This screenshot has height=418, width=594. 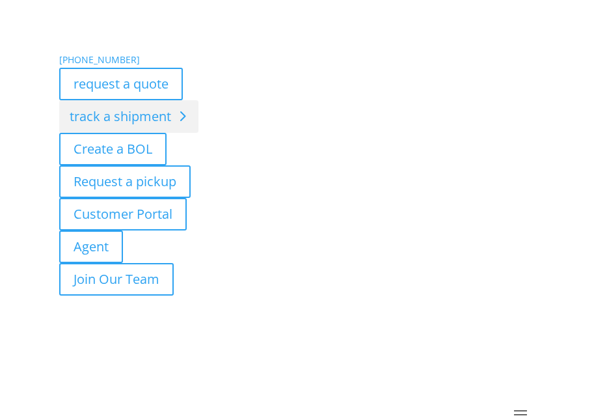 What do you see at coordinates (121, 84) in the screenshot?
I see `a: request a quote` at bounding box center [121, 84].